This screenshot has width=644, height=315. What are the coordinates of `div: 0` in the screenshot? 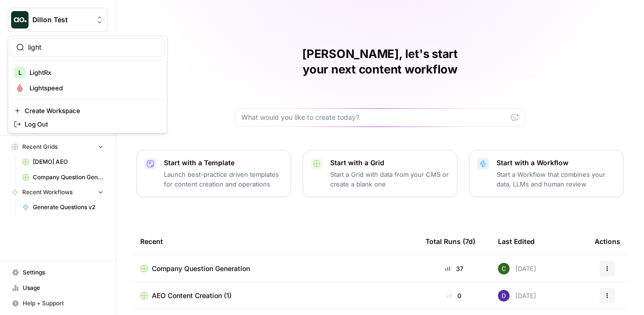 It's located at (454, 295).